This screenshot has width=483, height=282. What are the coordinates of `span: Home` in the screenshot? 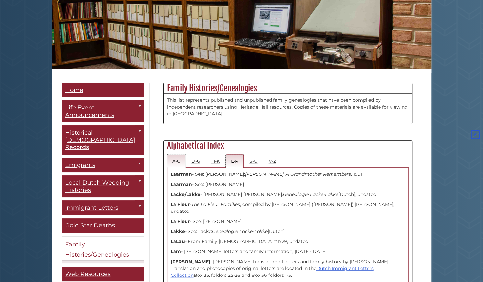 It's located at (74, 90).